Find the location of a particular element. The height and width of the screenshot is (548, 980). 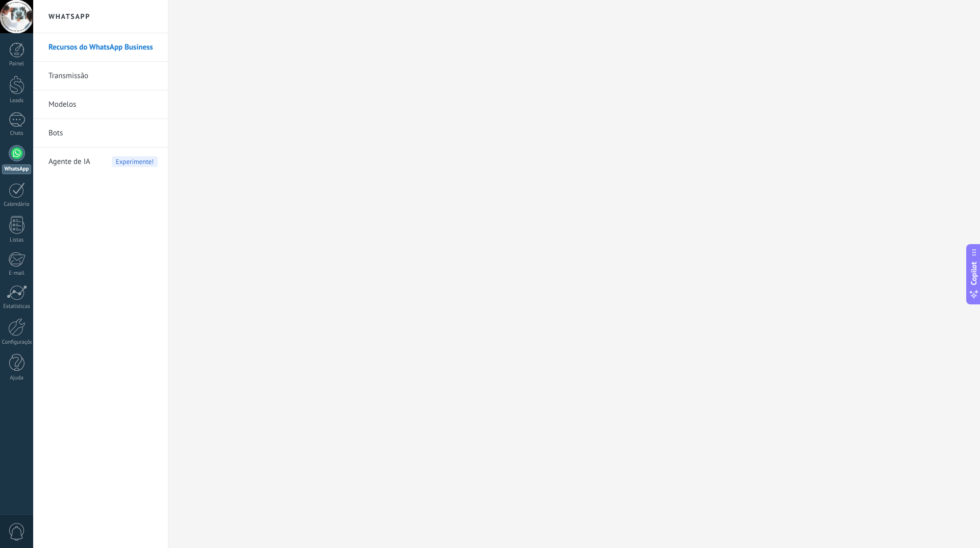

li: Recursos do WhatsApp Business is located at coordinates (100, 48).